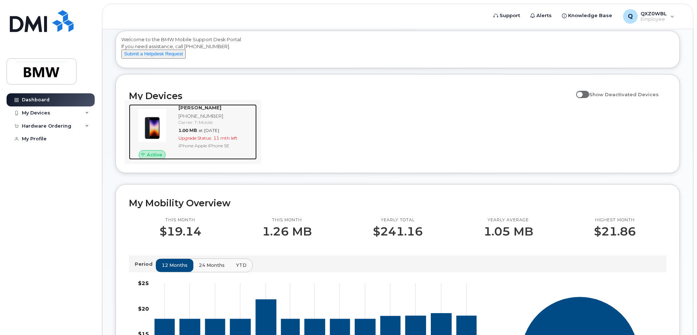  What do you see at coordinates (351, 96) in the screenshot?
I see `h2: My Devices` at bounding box center [351, 96].